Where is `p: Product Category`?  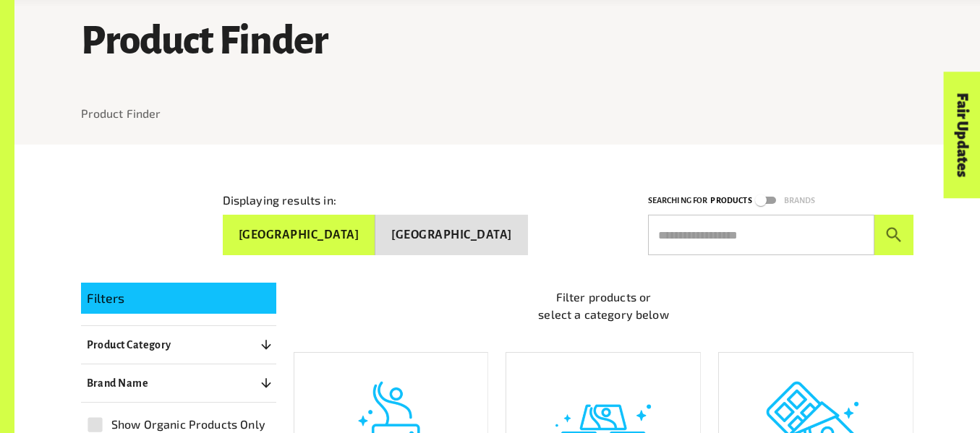 p: Product Category is located at coordinates (129, 345).